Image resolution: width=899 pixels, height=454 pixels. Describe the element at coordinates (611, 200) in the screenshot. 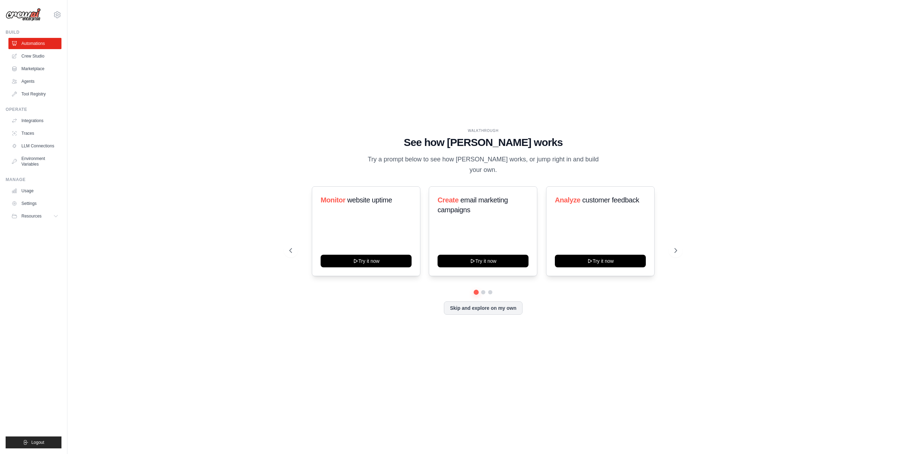

I see `span: customer feedback` at that location.